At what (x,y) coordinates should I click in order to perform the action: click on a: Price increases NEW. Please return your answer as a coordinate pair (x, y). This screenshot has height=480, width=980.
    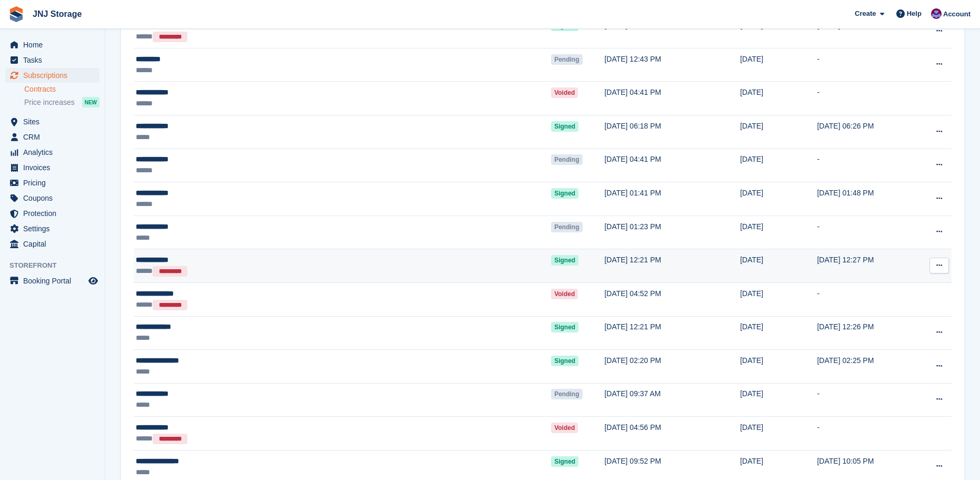
    Looking at the image, I should click on (62, 103).